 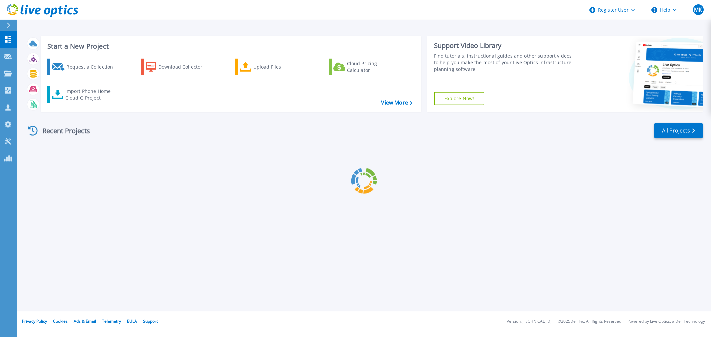 What do you see at coordinates (230, 46) in the screenshot?
I see `h3: Start a New Project` at bounding box center [230, 46].